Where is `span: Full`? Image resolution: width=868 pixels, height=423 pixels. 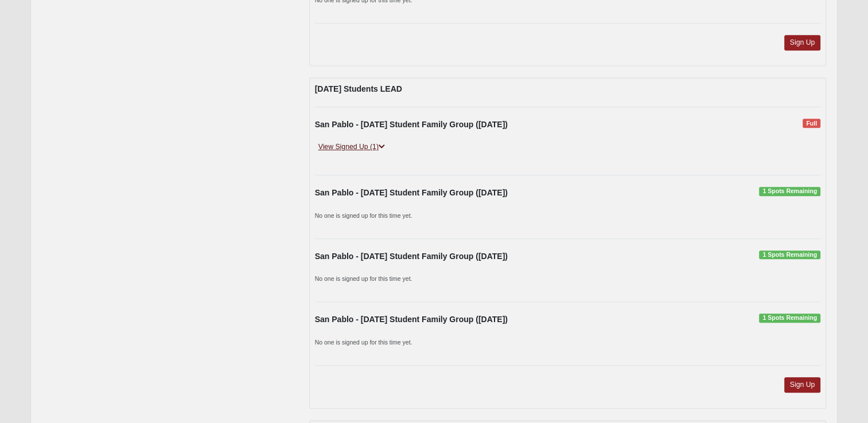 span: Full is located at coordinates (811, 123).